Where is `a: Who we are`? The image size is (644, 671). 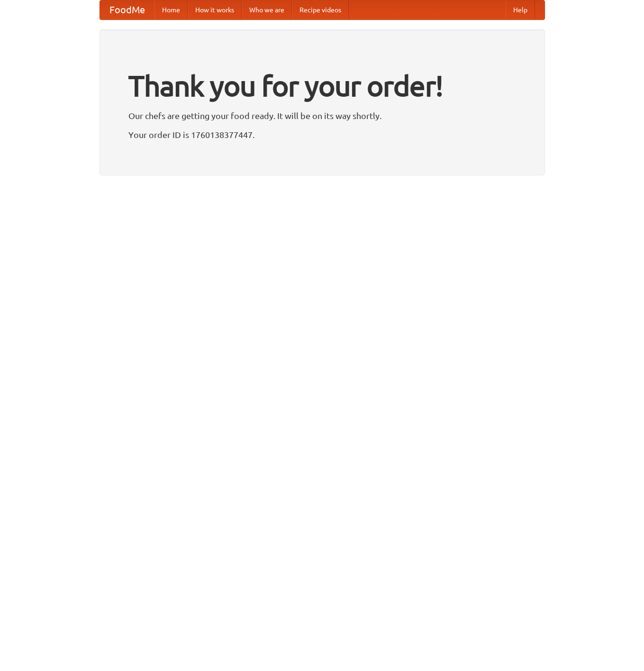
a: Who we are is located at coordinates (267, 10).